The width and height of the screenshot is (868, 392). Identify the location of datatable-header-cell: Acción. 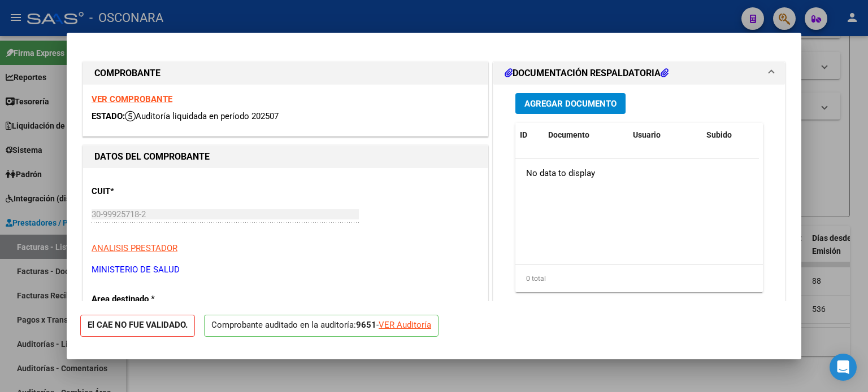
(787, 135).